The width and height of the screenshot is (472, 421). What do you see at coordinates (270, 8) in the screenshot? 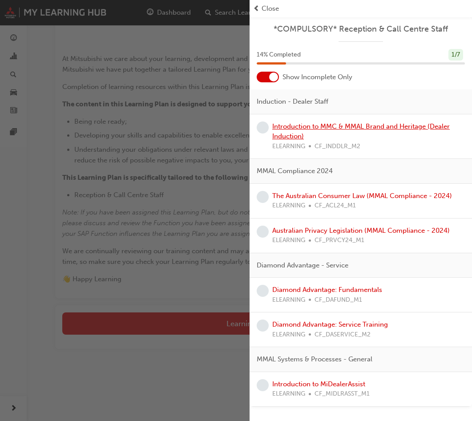
I see `span: Close` at bounding box center [270, 8].